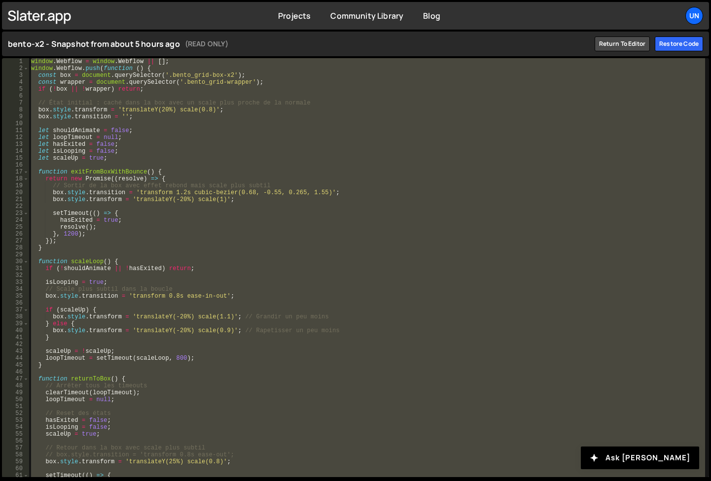 This screenshot has width=711, height=481. Describe the element at coordinates (367, 16) in the screenshot. I see `a: Community Library` at that location.